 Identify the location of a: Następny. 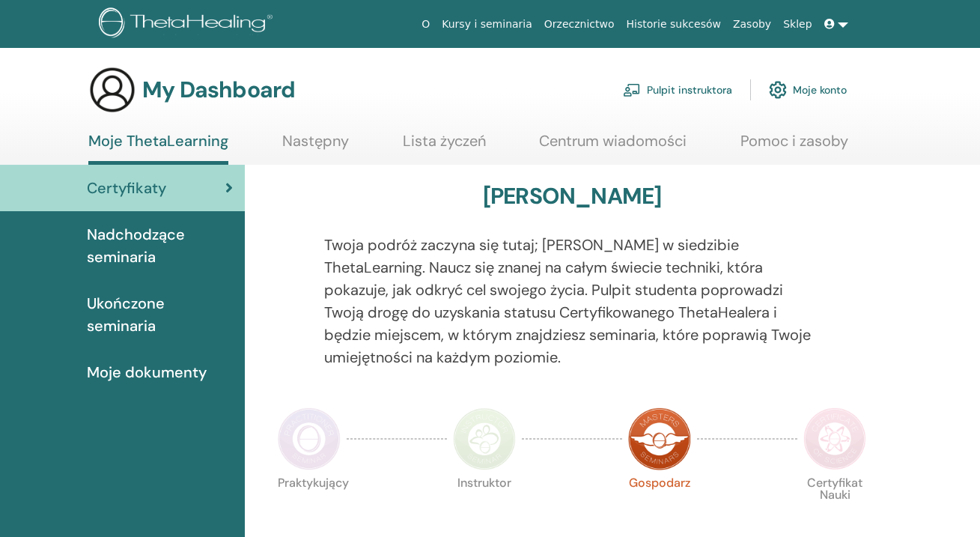
(315, 146).